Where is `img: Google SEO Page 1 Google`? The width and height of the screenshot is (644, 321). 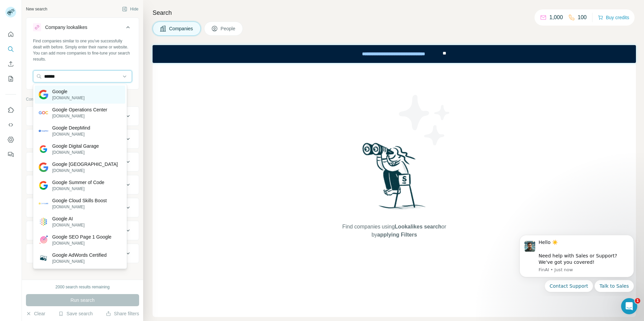 img: Google SEO Page 1 Google is located at coordinates (43, 240).